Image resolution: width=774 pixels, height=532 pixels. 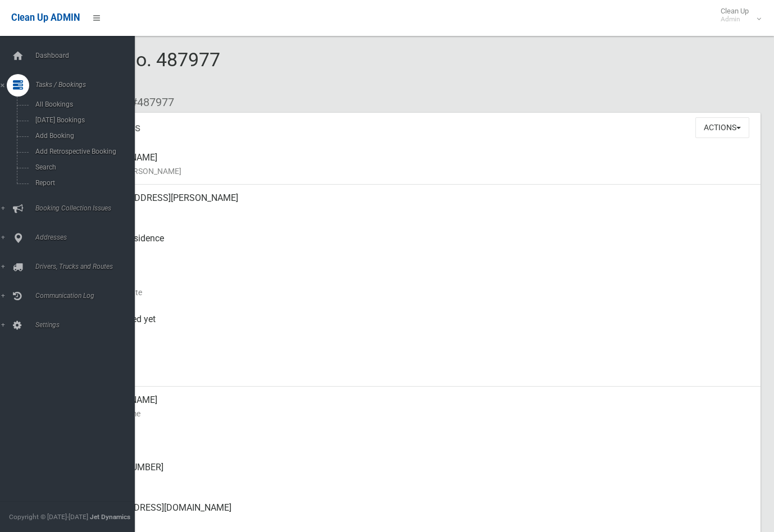 What do you see at coordinates (737, 15) in the screenshot?
I see `span: Clean Up` at bounding box center [737, 15].